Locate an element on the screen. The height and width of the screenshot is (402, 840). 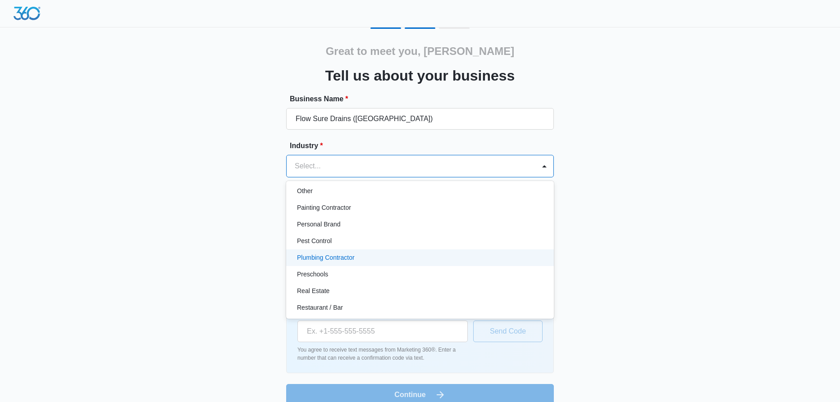
p: Other is located at coordinates (305, 191).